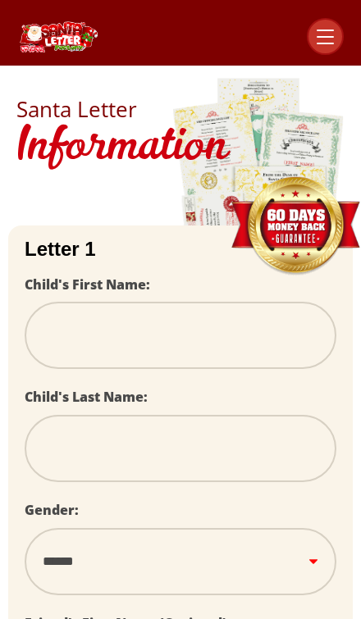  I want to click on img: Money Back Guarantee, so click(295, 226).